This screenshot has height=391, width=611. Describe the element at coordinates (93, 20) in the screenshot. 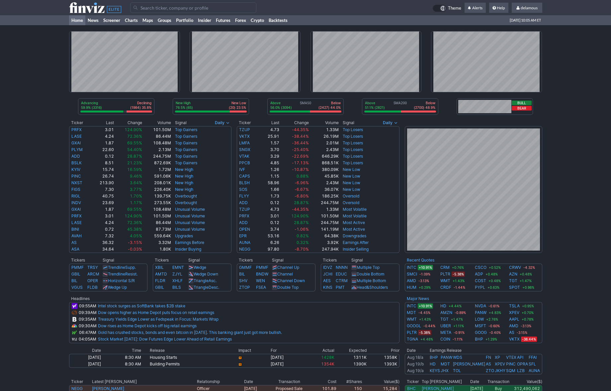

I see `a: News` at that location.